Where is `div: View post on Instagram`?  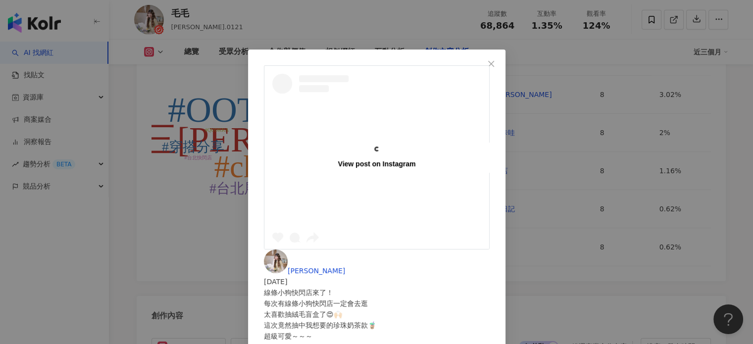
div: View post on Instagram is located at coordinates (376, 164).